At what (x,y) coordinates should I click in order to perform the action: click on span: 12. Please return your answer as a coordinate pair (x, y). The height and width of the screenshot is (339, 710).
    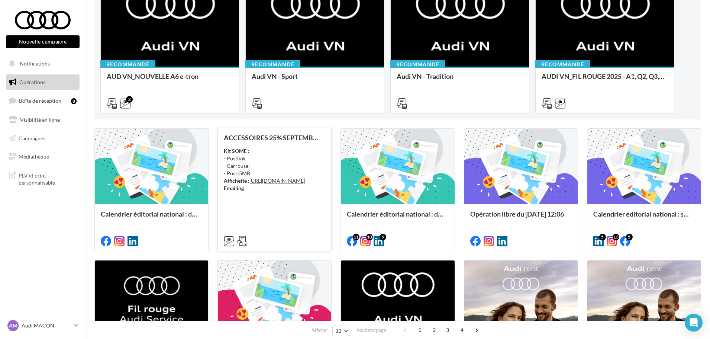
    Looking at the image, I should click on (339, 330).